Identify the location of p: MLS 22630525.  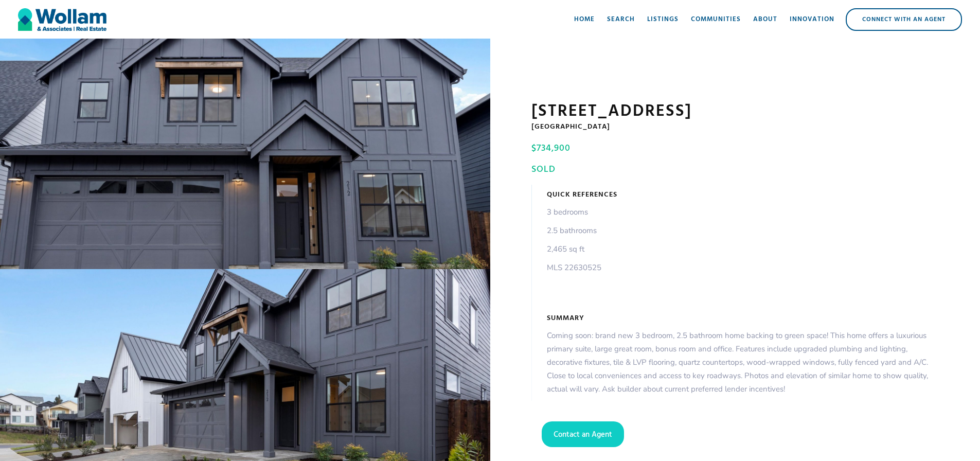
(575, 268).